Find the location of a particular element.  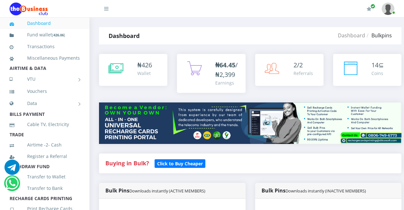

strong: Dashboard is located at coordinates (124, 36).